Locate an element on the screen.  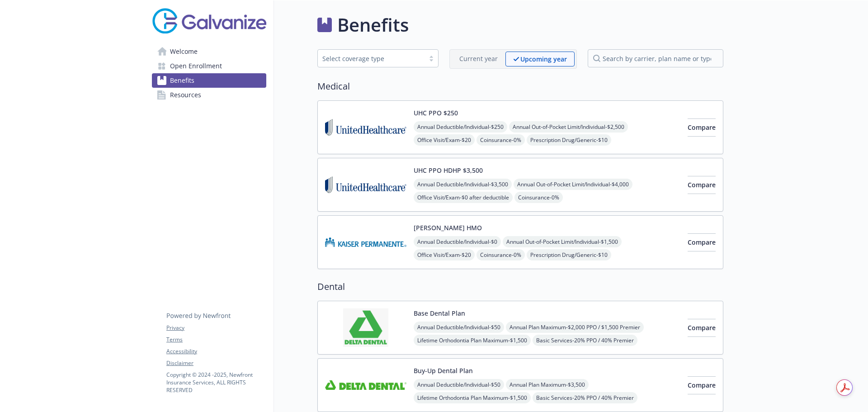
a: Open Enrollment is located at coordinates (208, 66).